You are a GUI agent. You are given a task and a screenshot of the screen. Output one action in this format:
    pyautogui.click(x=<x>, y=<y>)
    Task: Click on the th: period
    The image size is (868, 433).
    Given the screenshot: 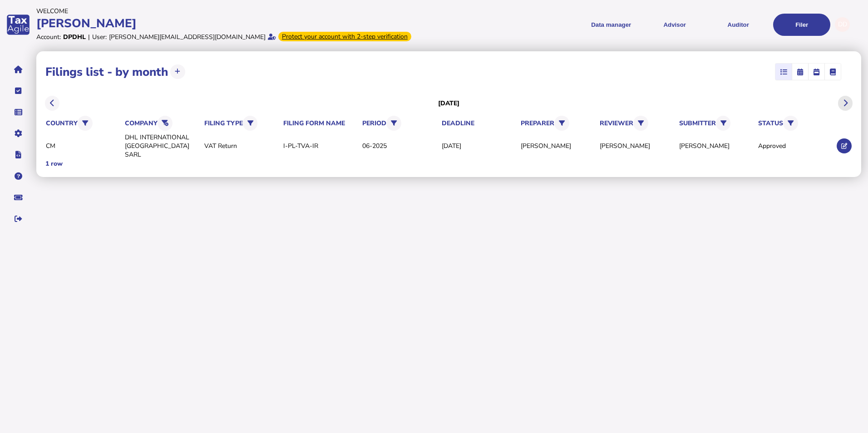 What is the action you would take?
    pyautogui.click(x=400, y=123)
    